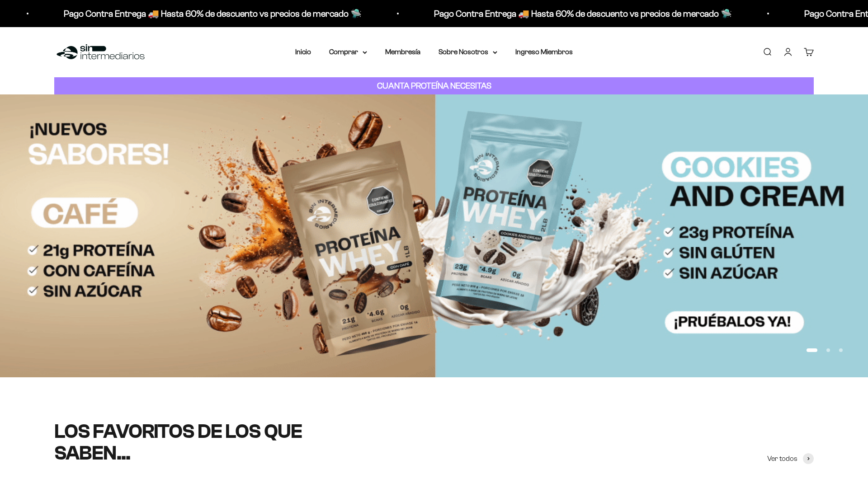 The image size is (868, 488). What do you see at coordinates (544, 51) in the screenshot?
I see `a: Ingreso Miembros` at bounding box center [544, 51].